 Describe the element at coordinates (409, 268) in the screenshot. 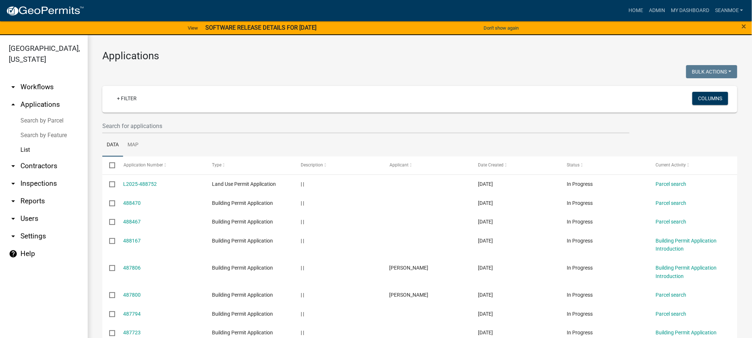

I see `span: Katherine Valentine` at that location.